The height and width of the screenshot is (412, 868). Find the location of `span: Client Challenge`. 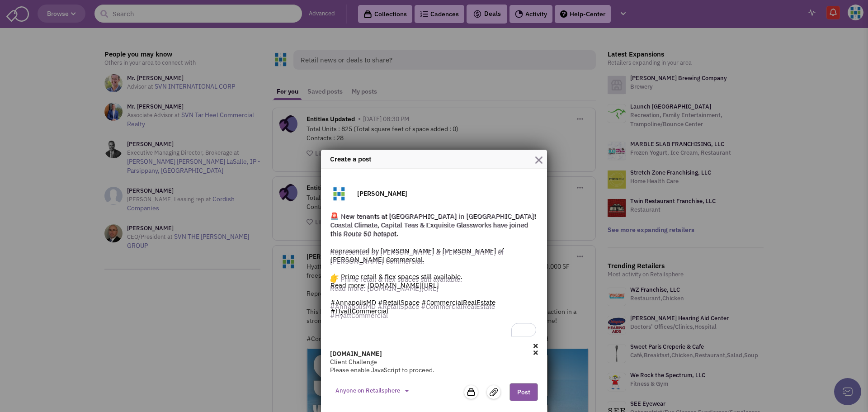

span: Client Challenge is located at coordinates (354, 362).